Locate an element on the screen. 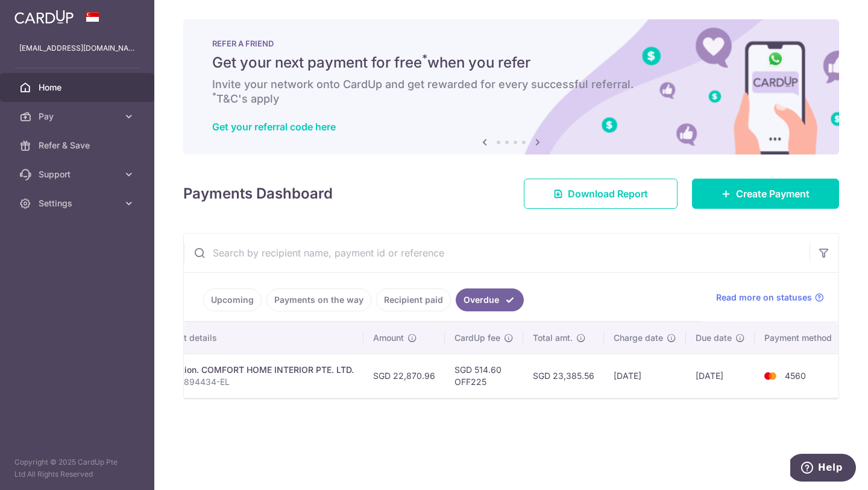 The image size is (868, 490). span: Total amt. is located at coordinates (553, 338).